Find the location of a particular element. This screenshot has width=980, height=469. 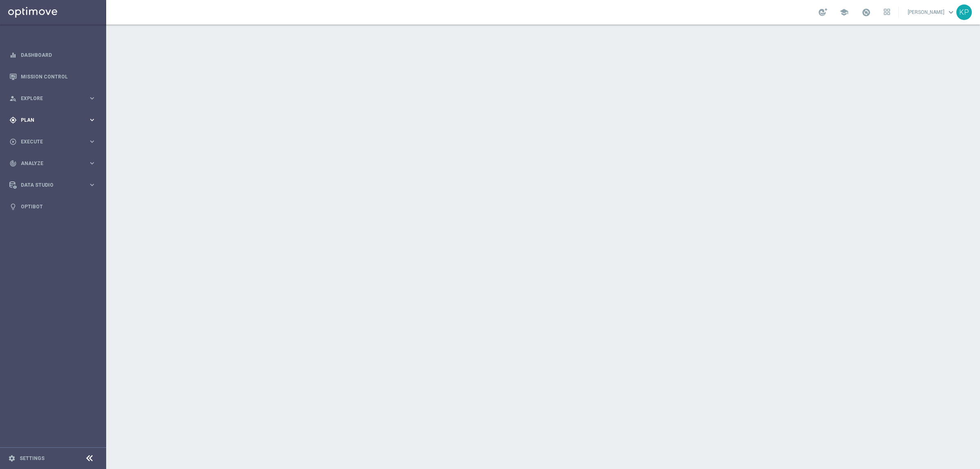

div: equalizer Dashboard is located at coordinates (53, 55).